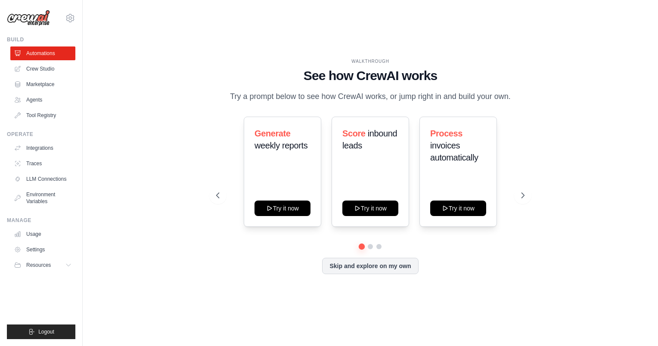 The height and width of the screenshot is (346, 658). Describe the element at coordinates (43, 179) in the screenshot. I see `a: LLM Connections` at that location.